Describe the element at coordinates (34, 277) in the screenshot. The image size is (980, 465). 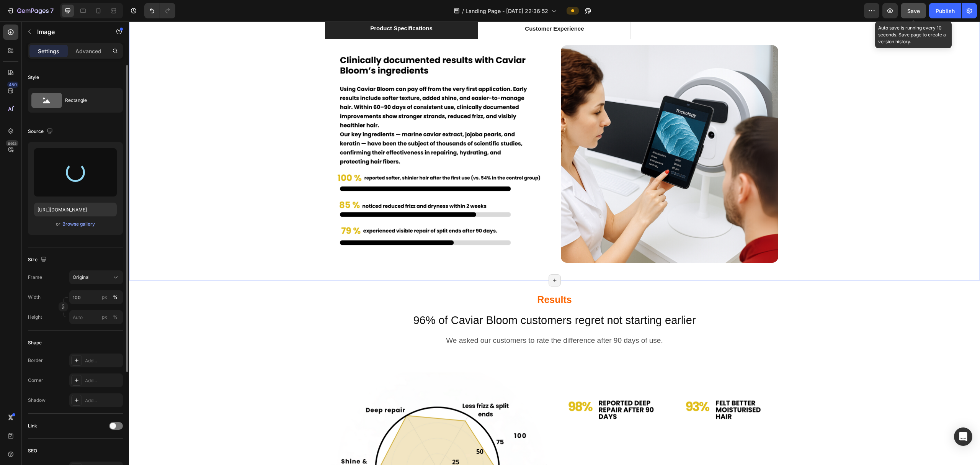
I see `label: Frame` at that location.